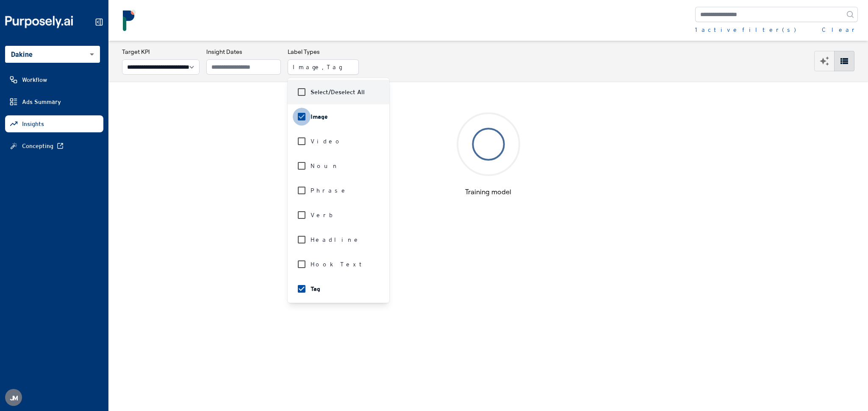 This screenshot has width=868, height=411. I want to click on span: Hook Text, so click(338, 264).